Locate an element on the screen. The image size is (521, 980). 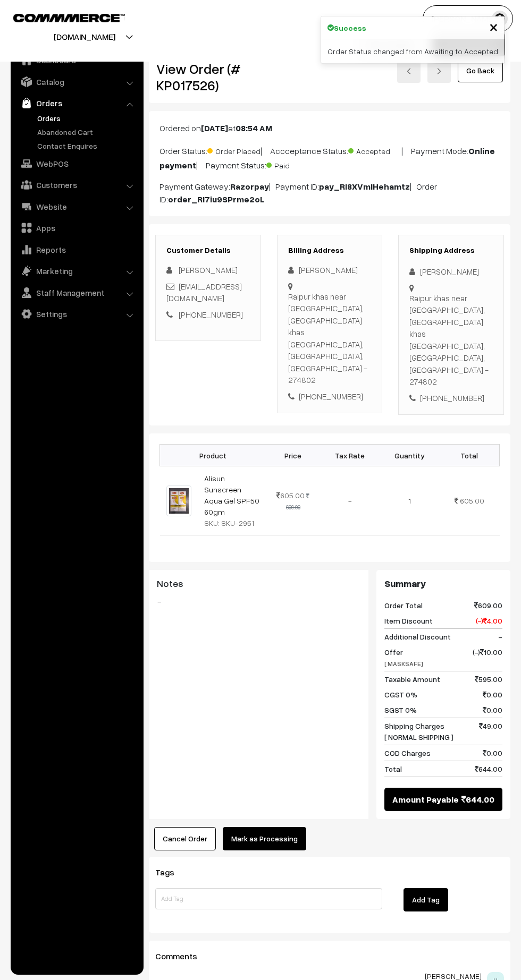
strong: Success is located at coordinates (350, 28).